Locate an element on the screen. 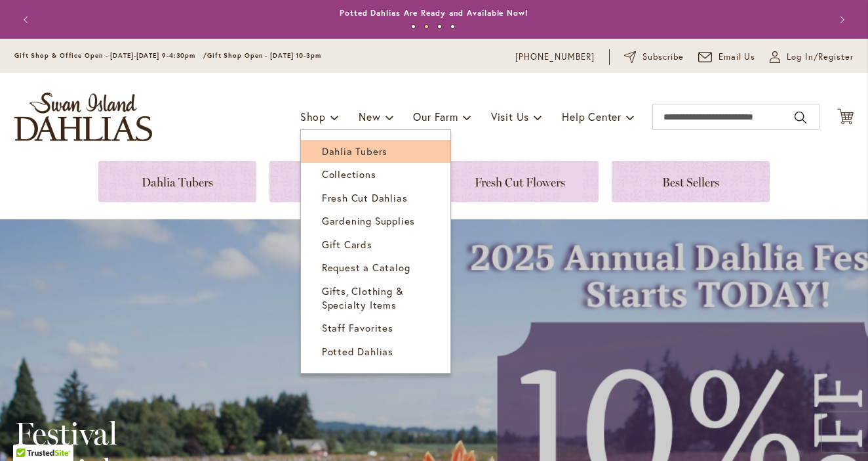  a: Log In/Register is located at coordinates (811, 58).